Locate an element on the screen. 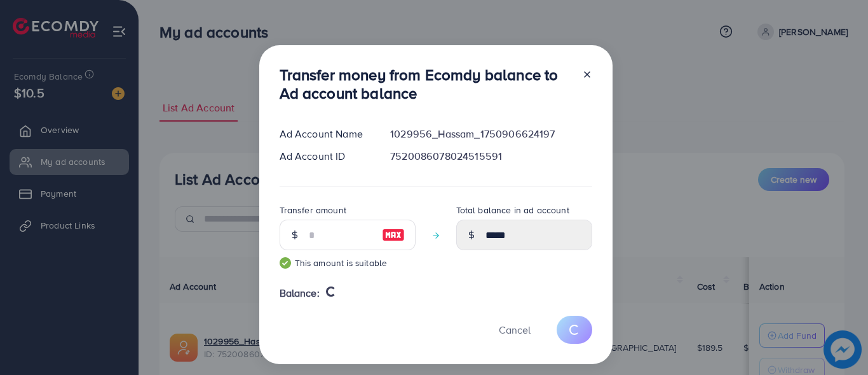 The image size is (868, 375). img: image is located at coordinates (393, 235).